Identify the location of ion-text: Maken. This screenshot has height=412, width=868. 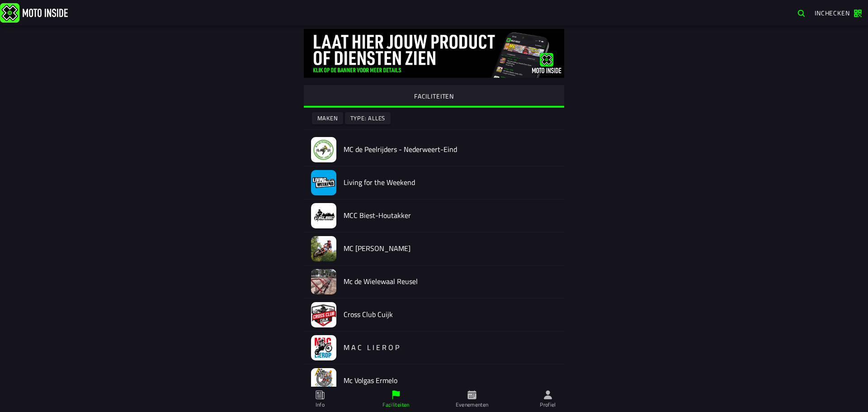
(328, 118).